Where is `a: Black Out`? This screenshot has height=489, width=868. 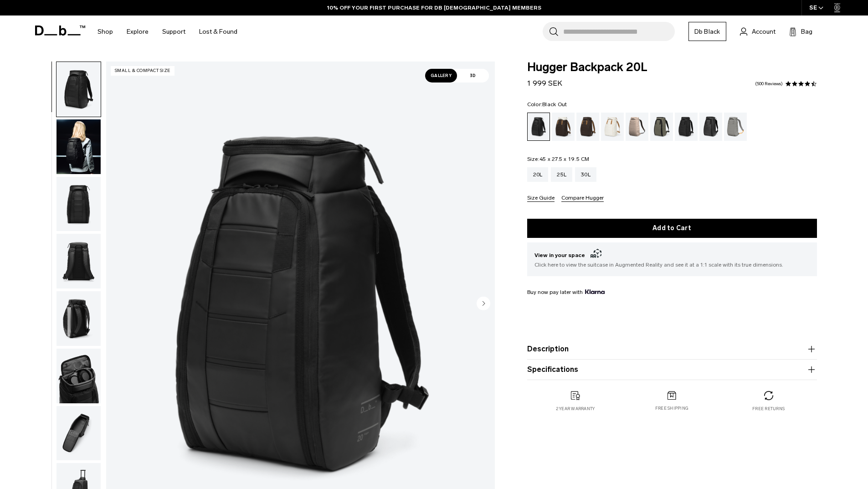 a: Black Out is located at coordinates (539, 126).